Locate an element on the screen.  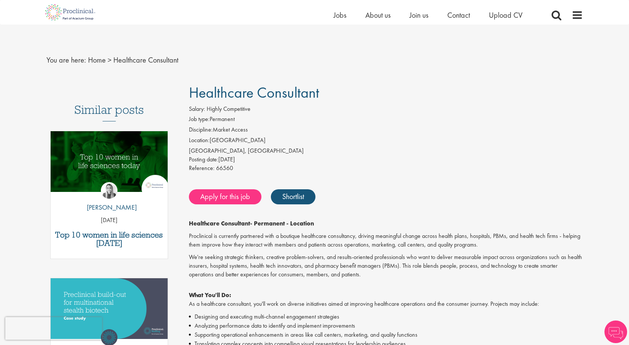
label: Reference: is located at coordinates (202, 168).